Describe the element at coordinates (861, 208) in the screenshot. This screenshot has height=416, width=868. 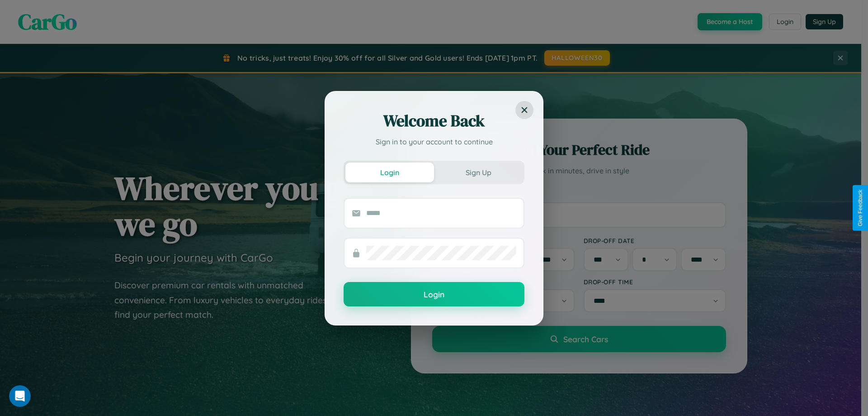
I see `div: Give Feedback` at that location.